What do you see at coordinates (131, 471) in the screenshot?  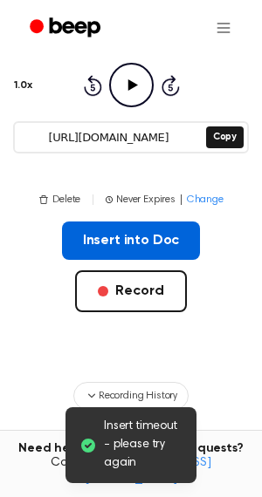 I see `span: Contact us` at bounding box center [131, 471].